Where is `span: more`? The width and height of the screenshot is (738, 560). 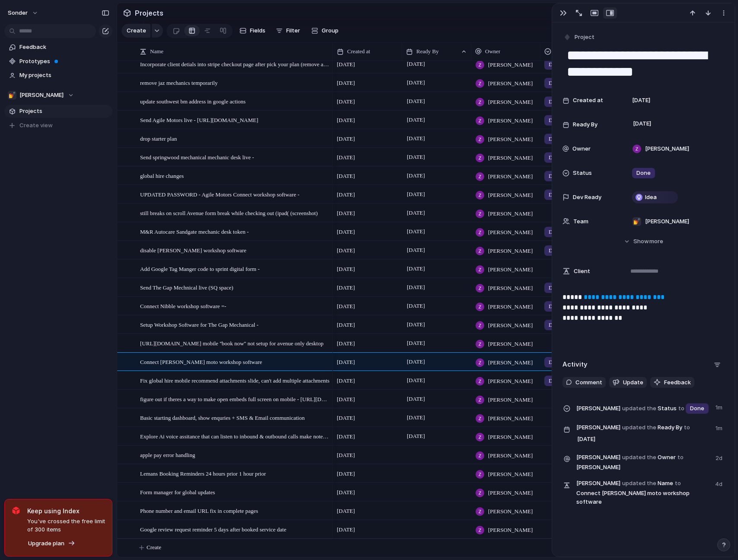
span: more is located at coordinates (657, 242).